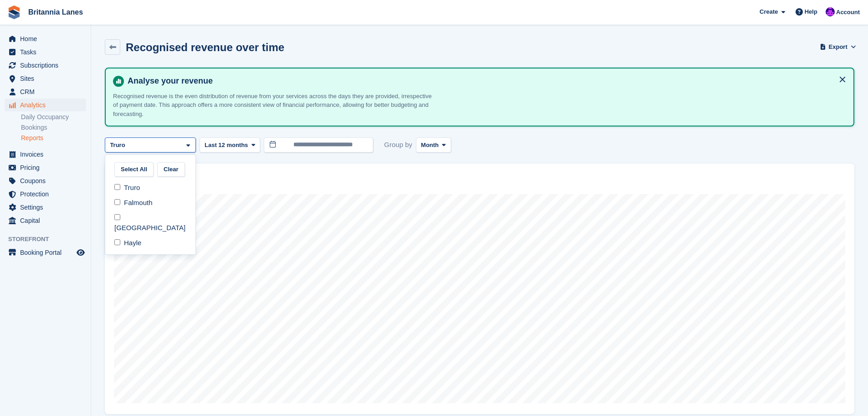 The height and width of the screenshot is (416, 868). I want to click on span: Protection, so click(47, 194).